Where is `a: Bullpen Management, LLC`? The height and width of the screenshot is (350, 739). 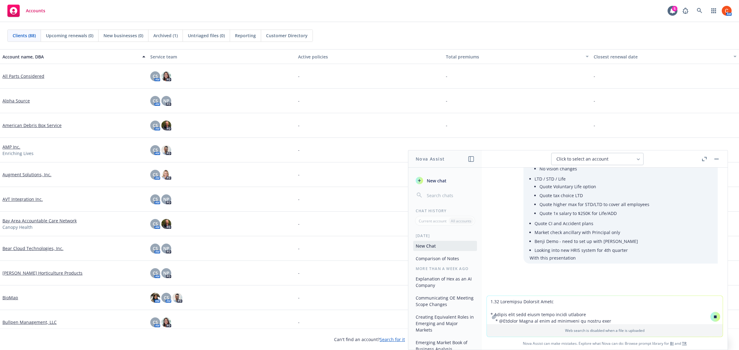
a: Bullpen Management, LLC is located at coordinates (30, 322).